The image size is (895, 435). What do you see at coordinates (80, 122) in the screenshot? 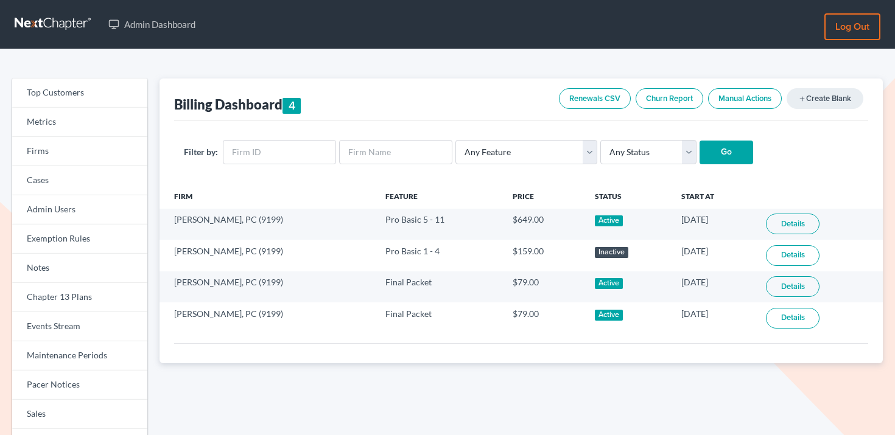
I see `a: Metrics` at bounding box center [80, 122].